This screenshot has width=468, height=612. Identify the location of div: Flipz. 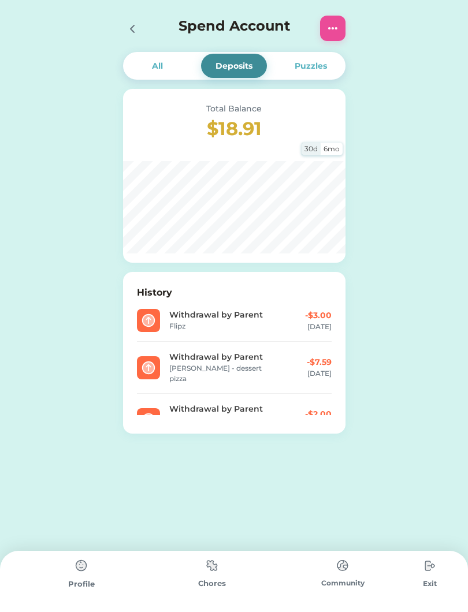
(220, 326).